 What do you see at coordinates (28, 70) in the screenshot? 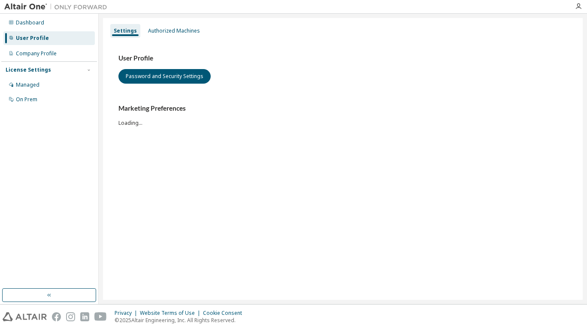
I see `div: License Settings` at bounding box center [28, 70].